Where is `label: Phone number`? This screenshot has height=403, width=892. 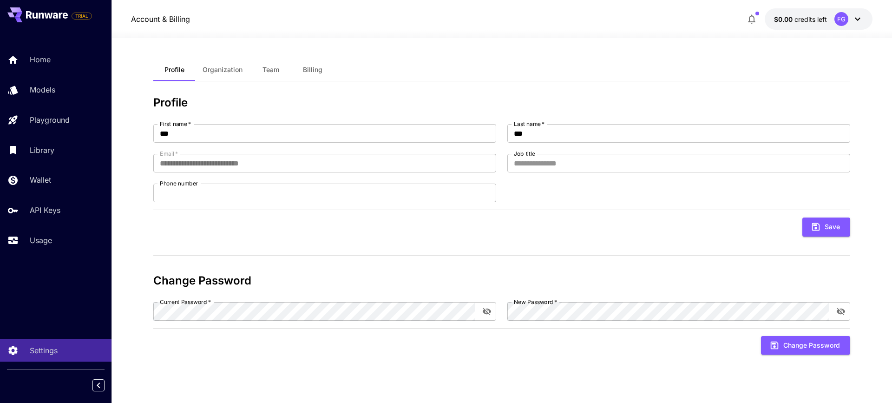 label: Phone number is located at coordinates (179, 183).